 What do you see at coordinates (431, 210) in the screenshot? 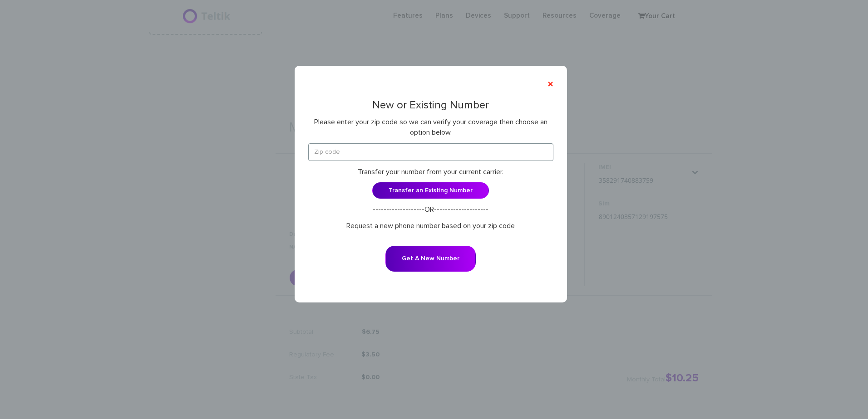
I see `p: -------------------OR--------------------` at bounding box center [431, 210].